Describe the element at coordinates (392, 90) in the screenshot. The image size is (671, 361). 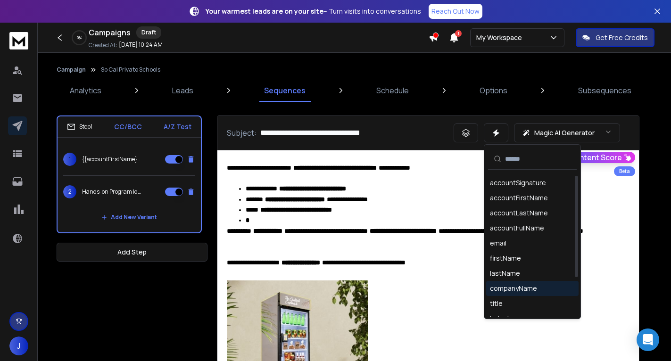
I see `p: Schedule` at that location.